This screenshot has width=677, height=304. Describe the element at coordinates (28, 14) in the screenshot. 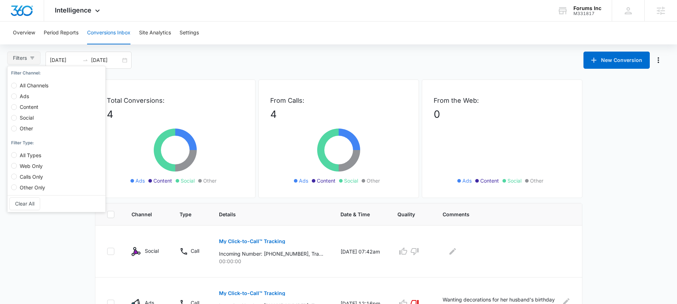

I see `div: v 4.0.25` at that location.